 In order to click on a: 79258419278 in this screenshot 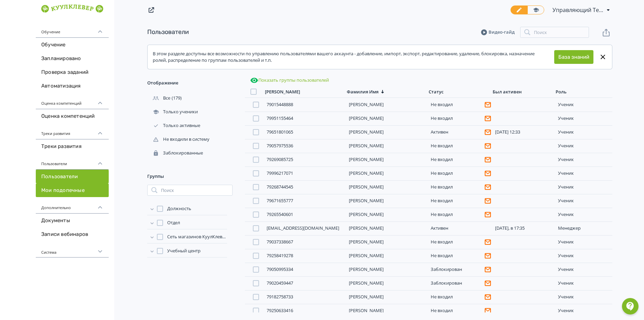, I will do `click(280, 255)`.